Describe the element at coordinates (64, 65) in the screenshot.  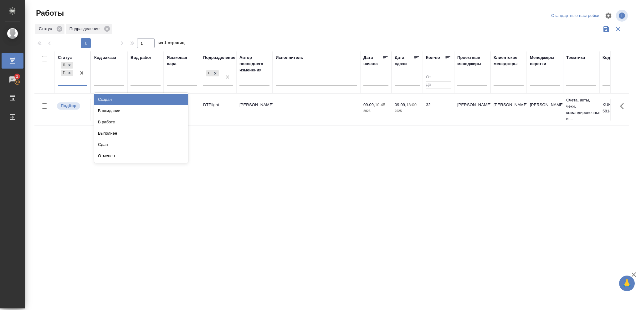
I see `div: Подбор` at that location.